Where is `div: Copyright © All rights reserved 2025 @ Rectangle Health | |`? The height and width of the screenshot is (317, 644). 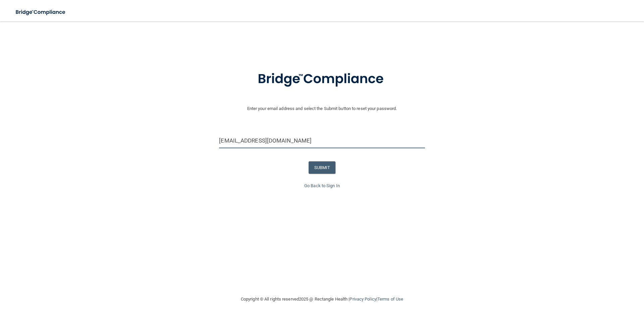 div: Copyright © All rights reserved 2025 @ Rectangle Health | | is located at coordinates (322, 299).